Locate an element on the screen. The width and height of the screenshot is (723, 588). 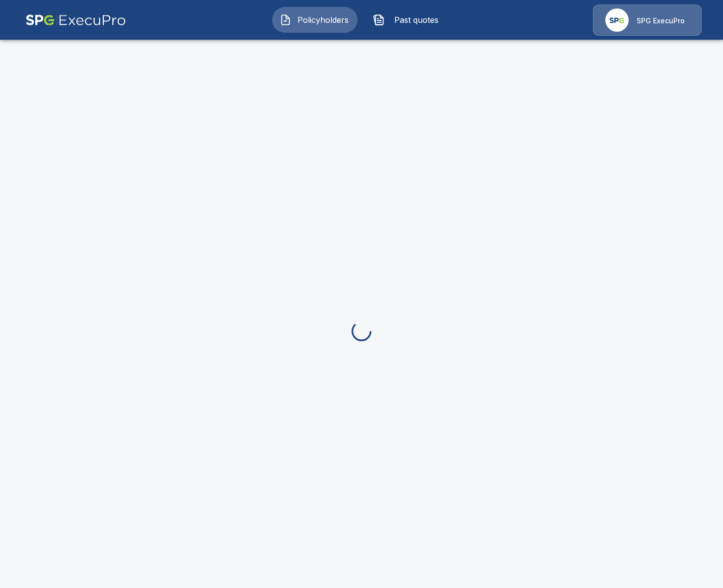
img: Policyholders Icon is located at coordinates (285, 20).